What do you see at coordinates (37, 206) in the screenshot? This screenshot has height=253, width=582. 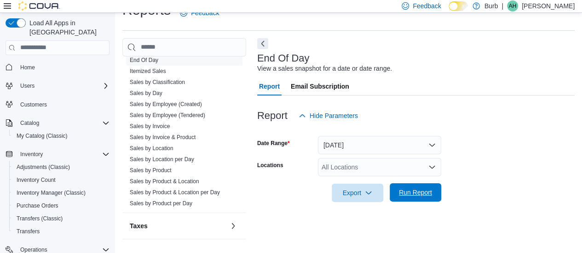 I see `a: Purchase Orders` at bounding box center [37, 206].